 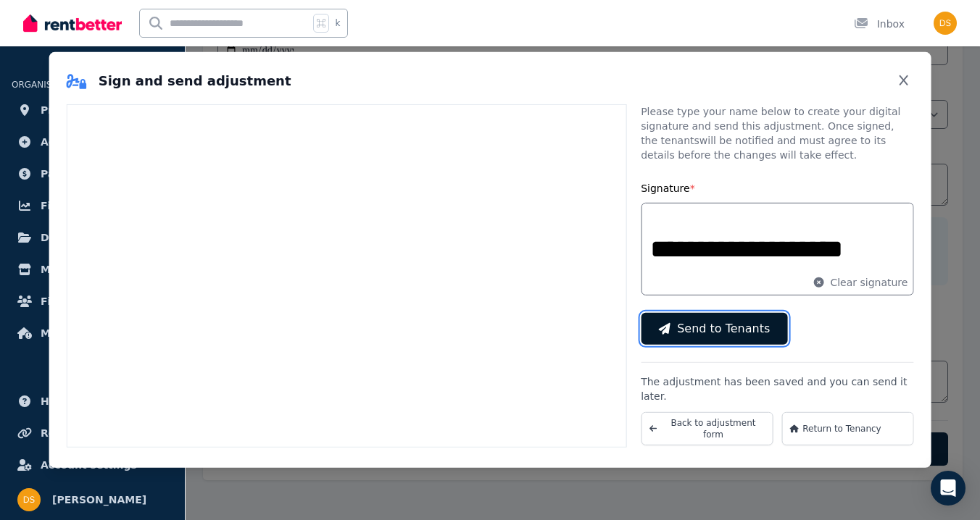 What do you see at coordinates (848, 429) in the screenshot?
I see `button: Return to Tenancy` at bounding box center [848, 429].